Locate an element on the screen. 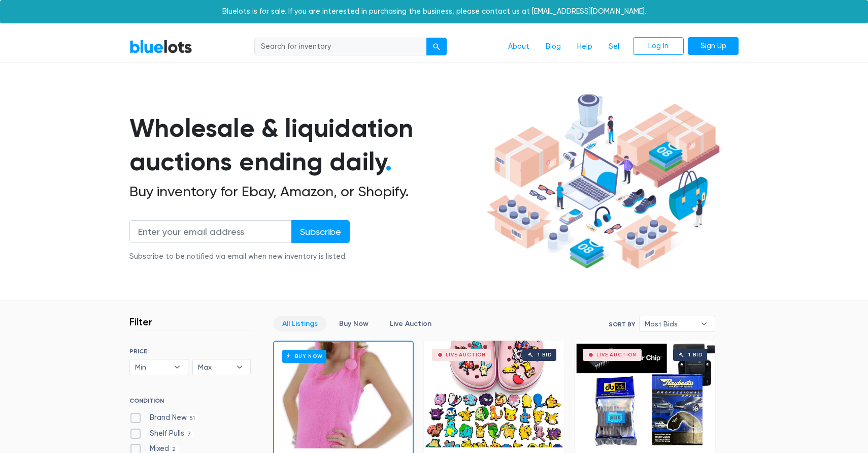  a: Help is located at coordinates (585, 46).